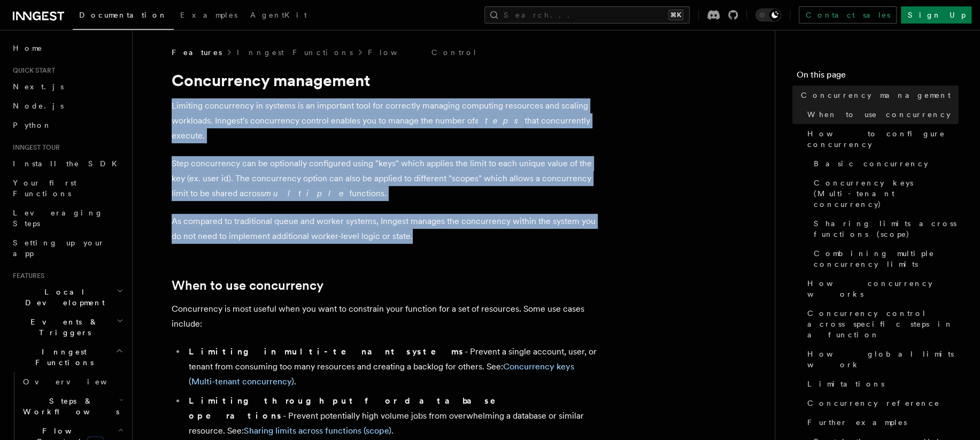 The width and height of the screenshot is (980, 440). What do you see at coordinates (385, 178) in the screenshot?
I see `p: Step concurrency can be optionally configured using "keys" which applies the limit to each unique...` at bounding box center [385, 178].